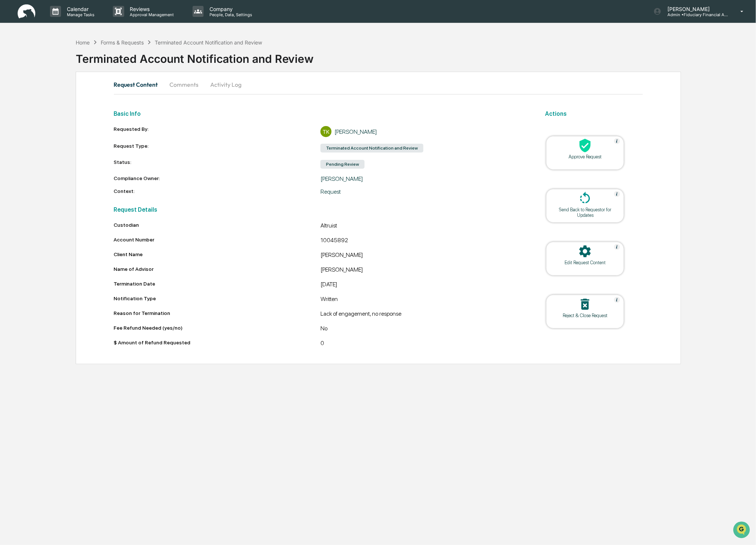 This screenshot has height=545, width=756. Describe the element at coordinates (129, 63) in the screenshot. I see `button: Start new chat` at that location.